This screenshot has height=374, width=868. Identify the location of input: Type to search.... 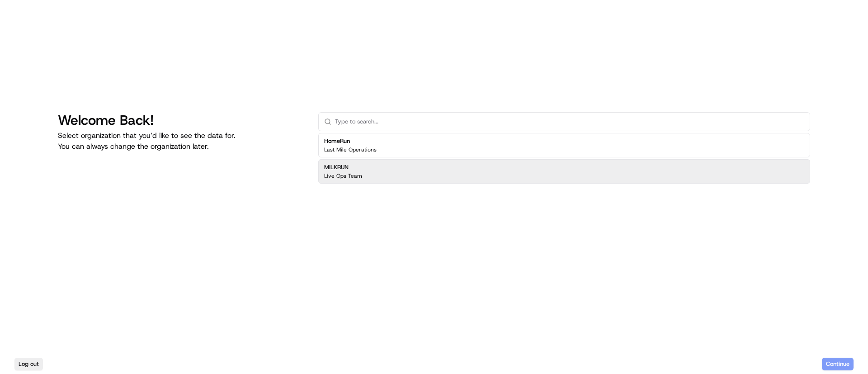
(570, 122).